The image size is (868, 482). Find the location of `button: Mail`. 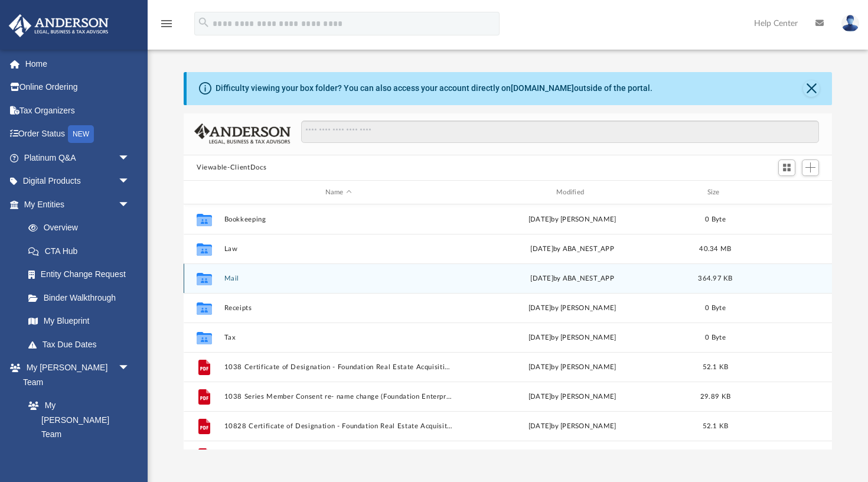

button: Mail is located at coordinates (338, 278).